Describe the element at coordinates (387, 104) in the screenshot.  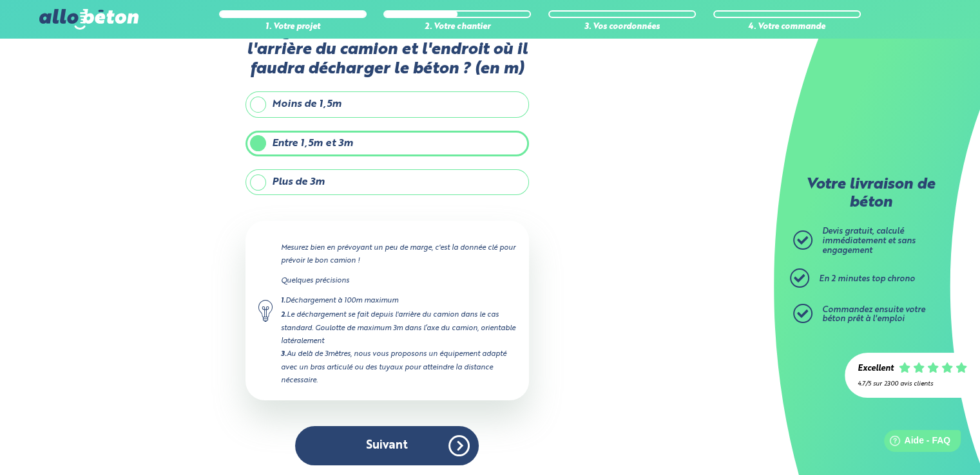
I see `label: Moins de 1,5m` at that location.